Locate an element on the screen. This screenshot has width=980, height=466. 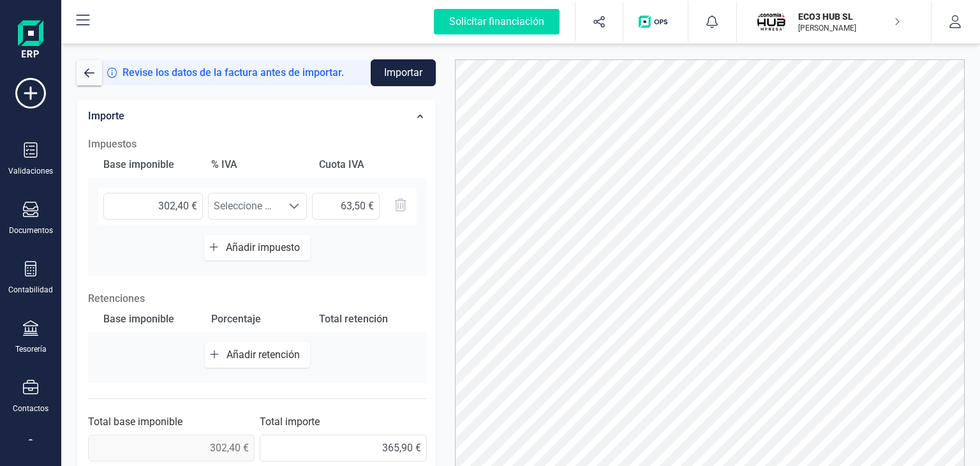
label: Total importe is located at coordinates (289, 421).